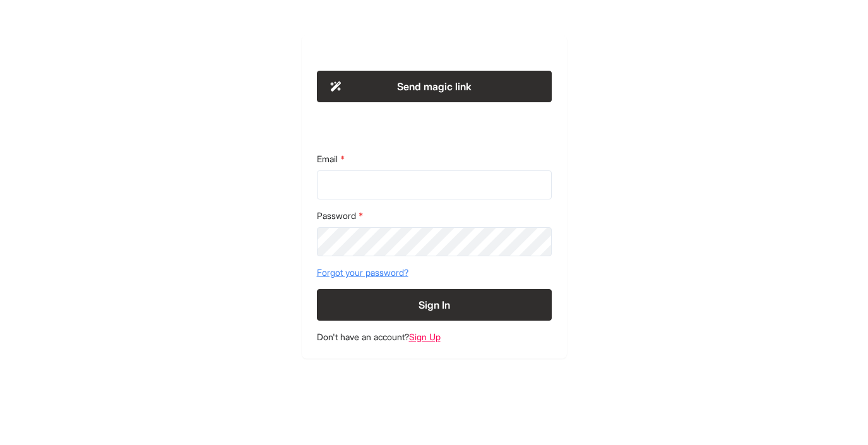  Describe the element at coordinates (435, 86) in the screenshot. I see `button: Send magic link` at that location.